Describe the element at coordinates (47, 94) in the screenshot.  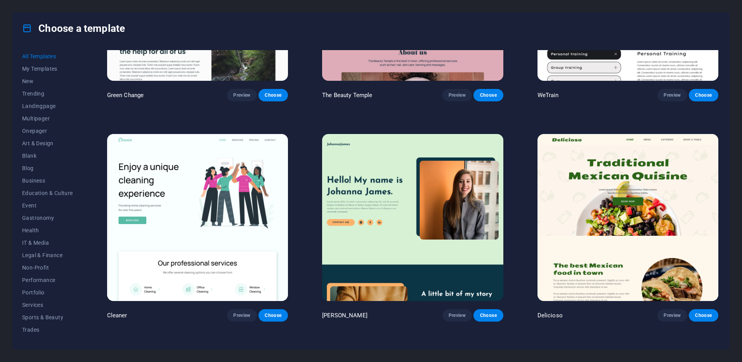
I see `span: Trending` at that location.